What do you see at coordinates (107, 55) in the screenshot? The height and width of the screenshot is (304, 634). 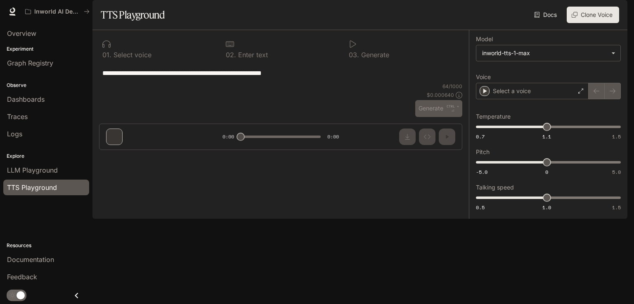 I see `p: 0 1 .` at bounding box center [107, 55].